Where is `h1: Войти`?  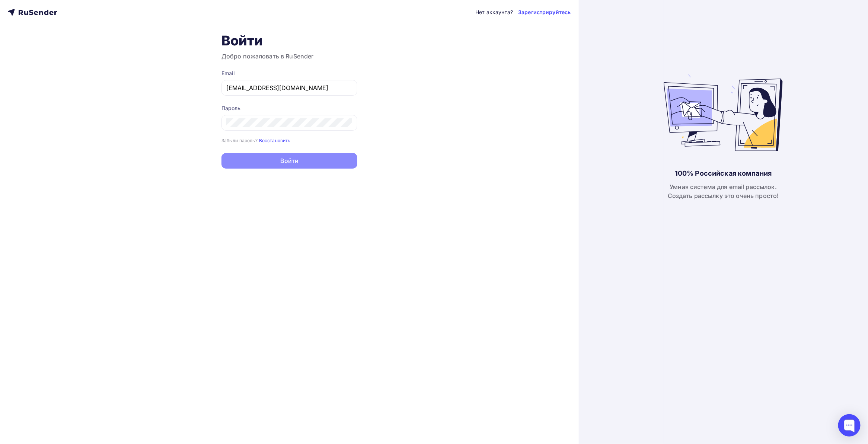 h1: Войти is located at coordinates (289, 41).